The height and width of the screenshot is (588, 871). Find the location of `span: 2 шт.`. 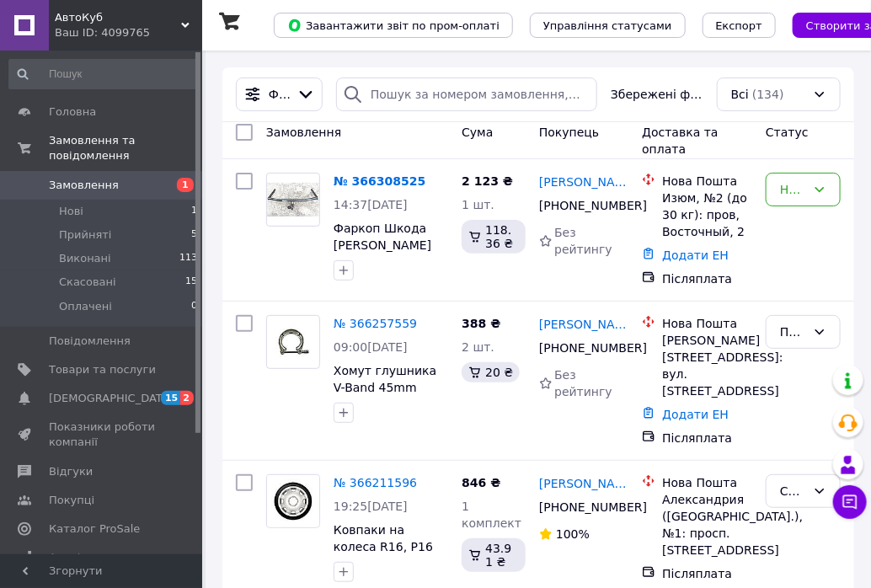

span: 2 шт. is located at coordinates (477, 347).